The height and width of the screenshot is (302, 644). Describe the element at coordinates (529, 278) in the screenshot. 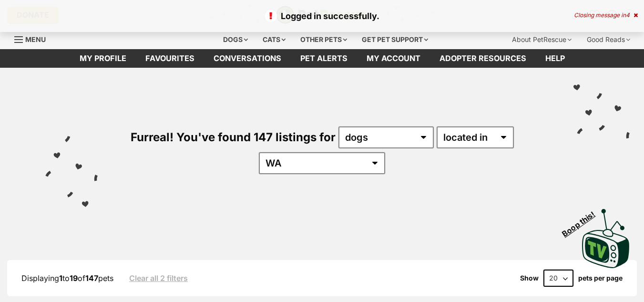

I see `span: Show` at that location.